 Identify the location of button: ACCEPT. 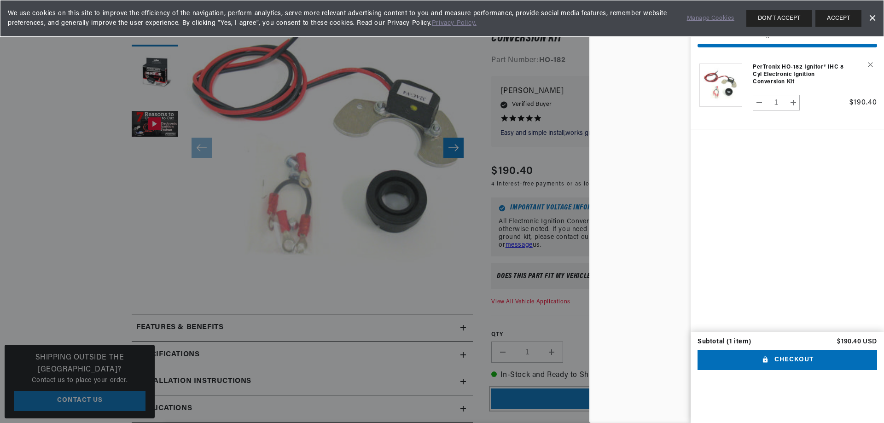
(838, 18).